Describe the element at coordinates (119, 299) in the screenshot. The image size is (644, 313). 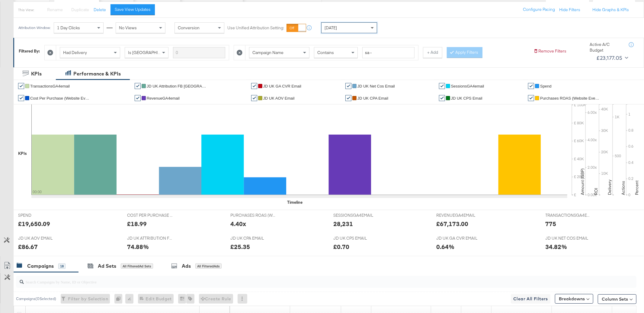
I see `div: 0` at that location.